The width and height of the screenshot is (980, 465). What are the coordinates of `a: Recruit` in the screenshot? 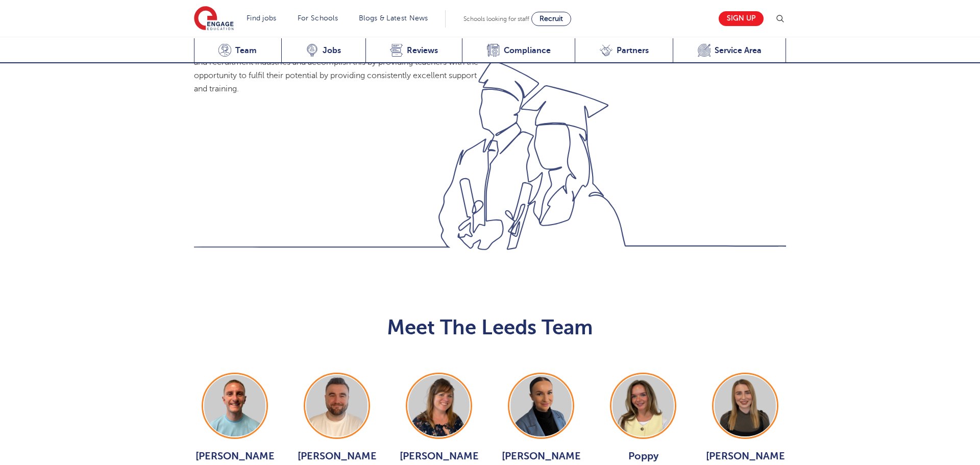 It's located at (552, 19).